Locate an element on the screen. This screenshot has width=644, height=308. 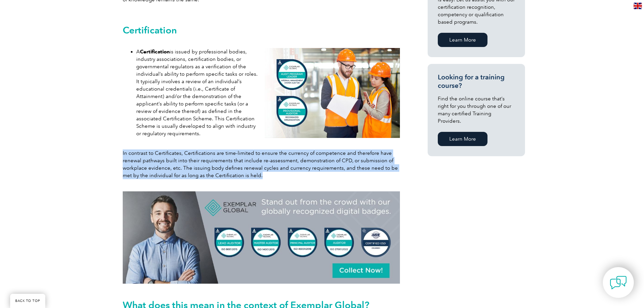
h2: Certification is located at coordinates (261, 30).